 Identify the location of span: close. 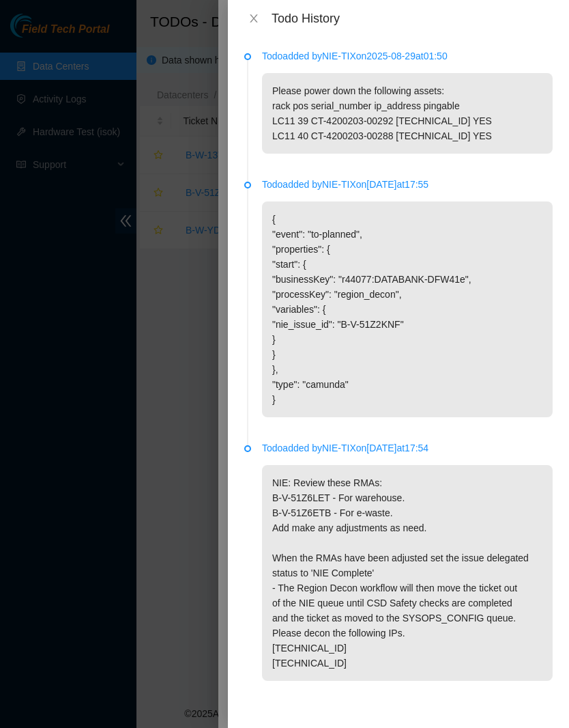
(254, 19).